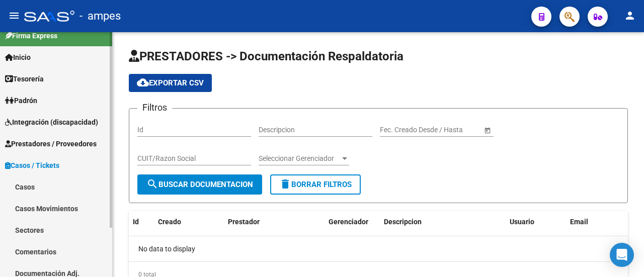 This screenshot has width=644, height=277. What do you see at coordinates (51, 144) in the screenshot?
I see `span: Prestadores / Proveedores` at bounding box center [51, 144].